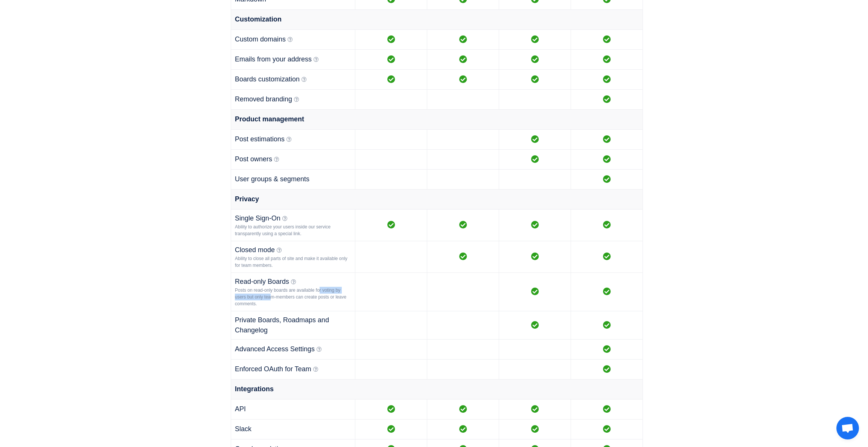 This screenshot has width=868, height=447. What do you see at coordinates (260, 139) in the screenshot?
I see `span: Post estimations` at bounding box center [260, 139].